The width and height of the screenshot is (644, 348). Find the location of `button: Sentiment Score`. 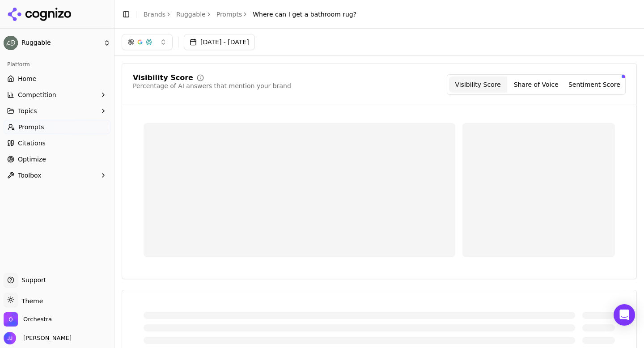

button: Sentiment Score is located at coordinates (594, 85).